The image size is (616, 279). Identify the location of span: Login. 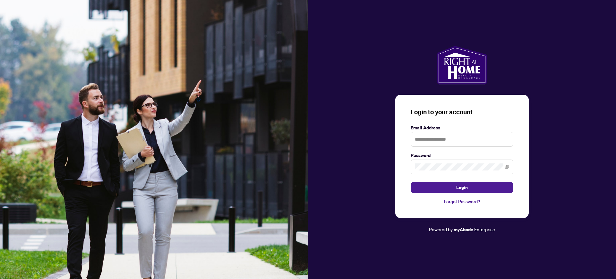
(462, 187).